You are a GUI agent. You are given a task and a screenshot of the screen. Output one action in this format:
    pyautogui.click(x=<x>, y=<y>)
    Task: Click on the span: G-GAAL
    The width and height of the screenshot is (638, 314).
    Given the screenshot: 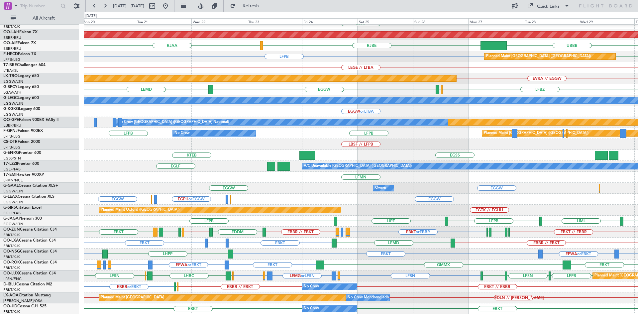 What is the action you would take?
    pyautogui.click(x=11, y=186)
    